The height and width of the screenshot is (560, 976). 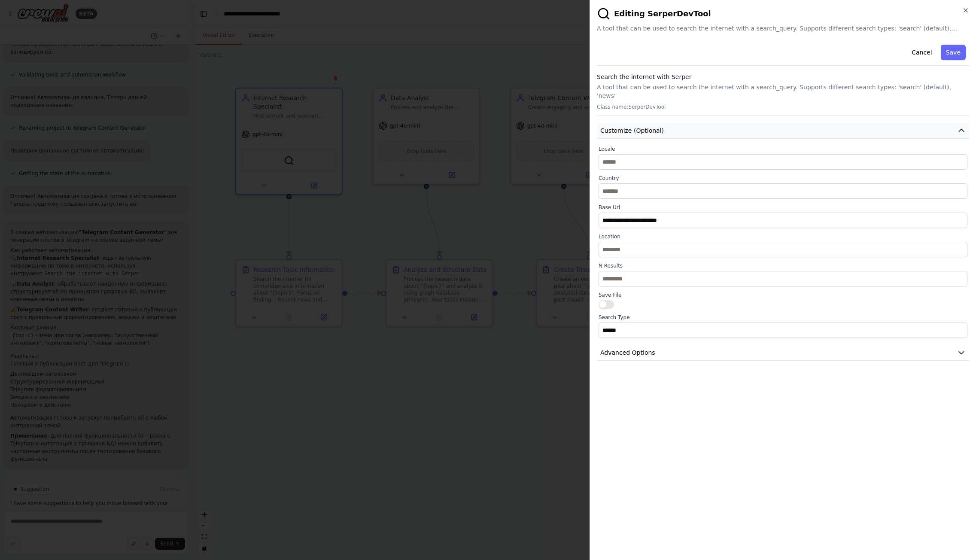 I want to click on button: Customize (Optional), so click(x=782, y=130).